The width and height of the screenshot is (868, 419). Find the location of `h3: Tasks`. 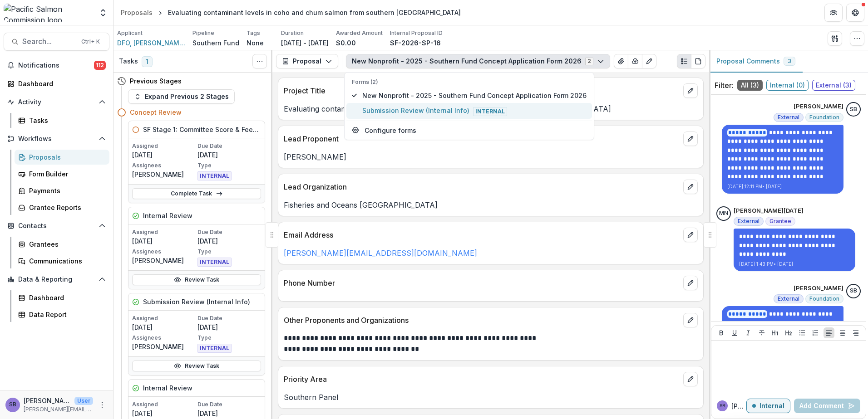

h3: Tasks is located at coordinates (129, 61).